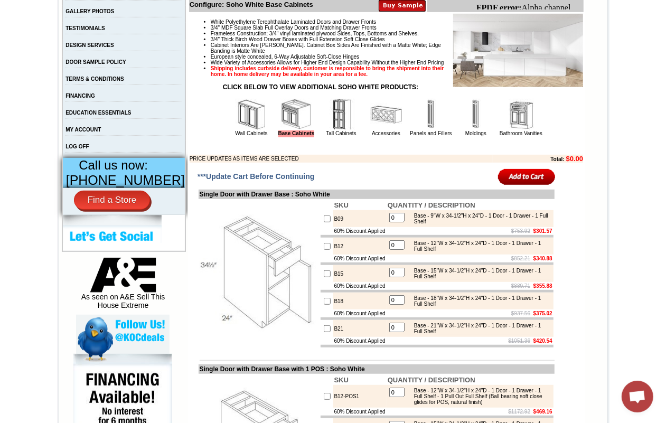  What do you see at coordinates (360, 328) in the screenshot?
I see `td: B21` at bounding box center [360, 328].